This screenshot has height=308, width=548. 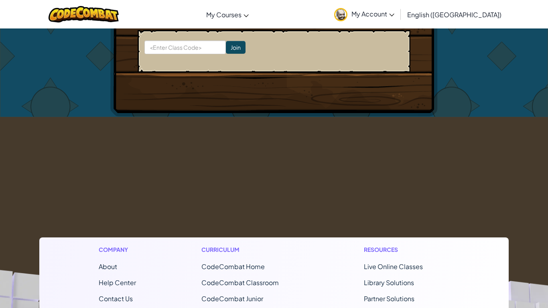 What do you see at coordinates (250, 249) in the screenshot?
I see `h1: Curriculum` at bounding box center [250, 249].